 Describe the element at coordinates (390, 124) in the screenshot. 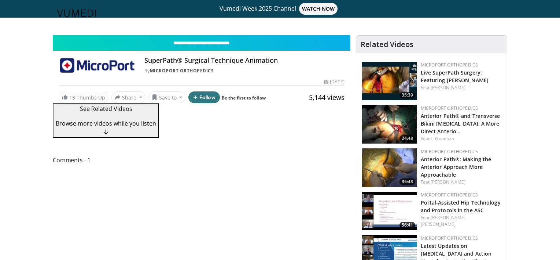

I see `img: 6a3a5807-3bfc-4894-8777-c6b6b4e9d375.150x105_q85_crop-smart_upscale.jpg` at that location.